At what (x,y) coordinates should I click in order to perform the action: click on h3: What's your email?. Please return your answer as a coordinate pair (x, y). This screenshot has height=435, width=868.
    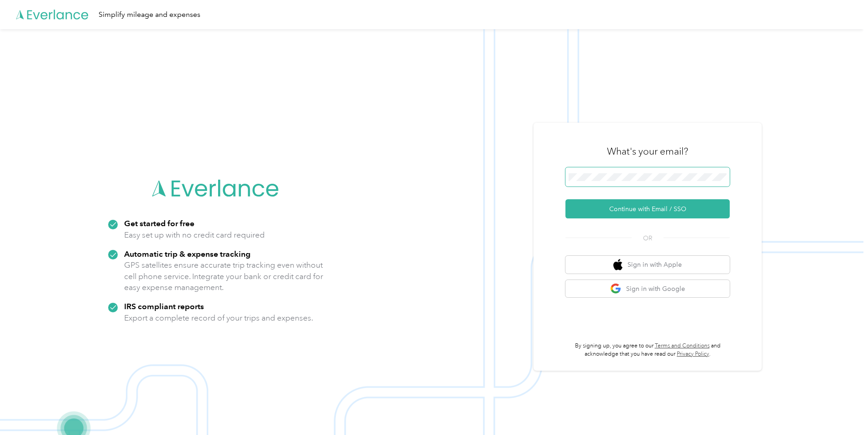
    Looking at the image, I should click on (647, 151).